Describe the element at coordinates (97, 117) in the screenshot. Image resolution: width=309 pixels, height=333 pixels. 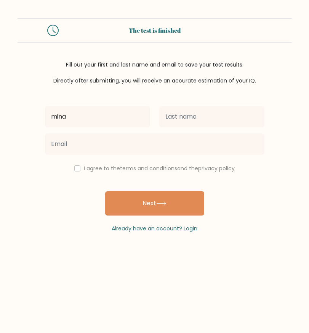
I see `input: First name` at that location.